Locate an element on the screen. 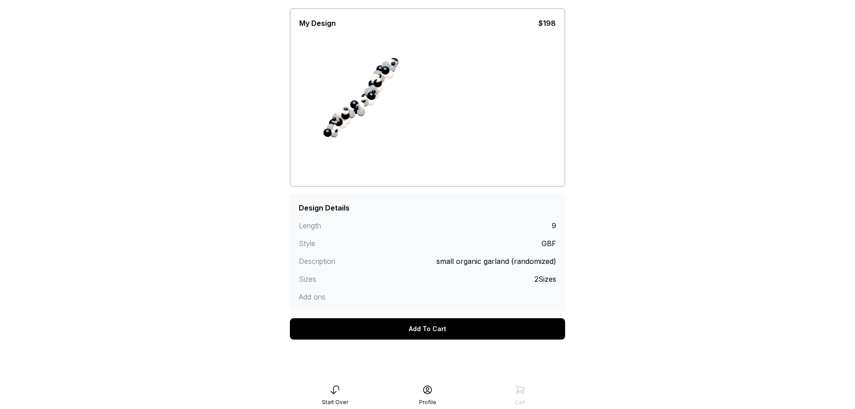 The image size is (855, 409). div: GBF is located at coordinates (549, 244).